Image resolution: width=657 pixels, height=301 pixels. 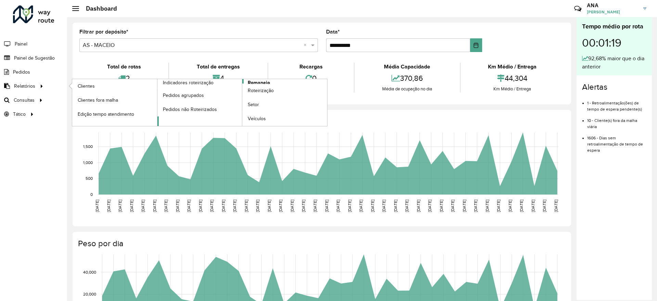 What do you see at coordinates (24, 100) in the screenshot?
I see `span: Consultas` at bounding box center [24, 100].